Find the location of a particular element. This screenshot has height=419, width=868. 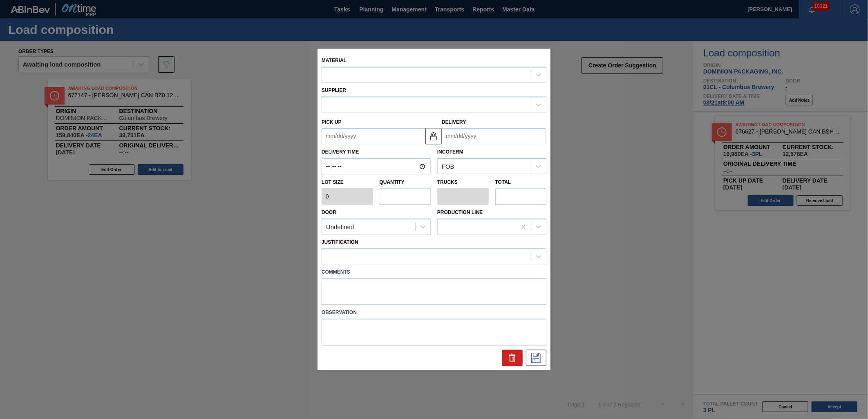

label: Trucks is located at coordinates (447, 183).